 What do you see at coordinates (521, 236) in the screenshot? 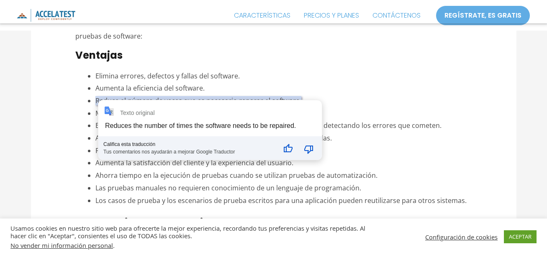
I see `a: ACEPTAR` at bounding box center [521, 236].